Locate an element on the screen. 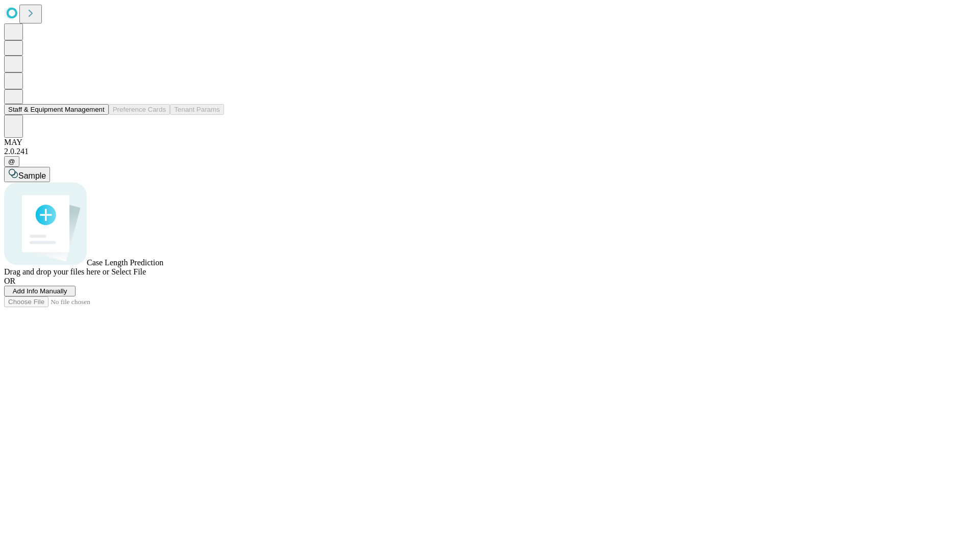 This screenshot has height=551, width=980. span: Sample is located at coordinates (32, 176).